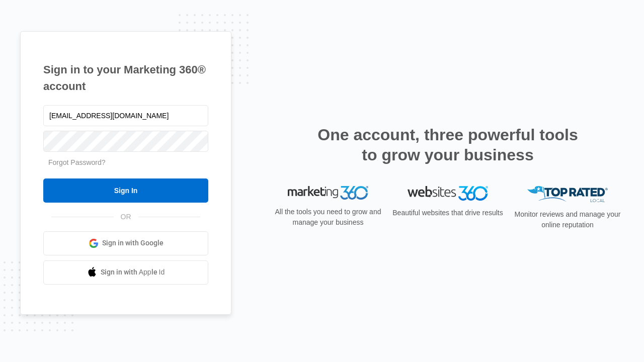 The image size is (644, 362). Describe the element at coordinates (126, 244) in the screenshot. I see `a: Sign in with Google` at that location.